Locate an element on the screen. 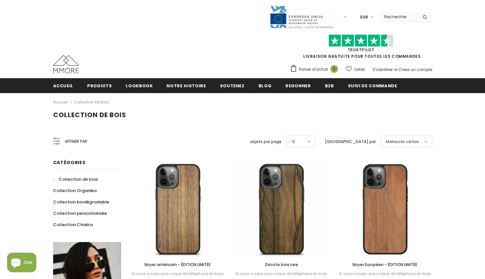  span: 0 is located at coordinates (334, 69).